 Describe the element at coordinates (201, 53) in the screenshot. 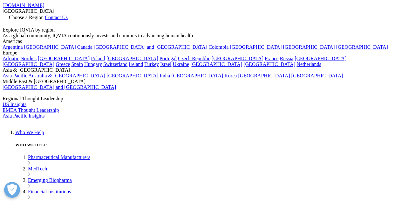

I see `div: Europe` at that location.